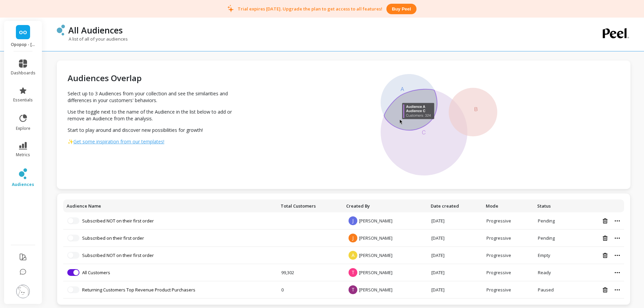  I want to click on h2: Audiences Overlap, so click(155, 78).